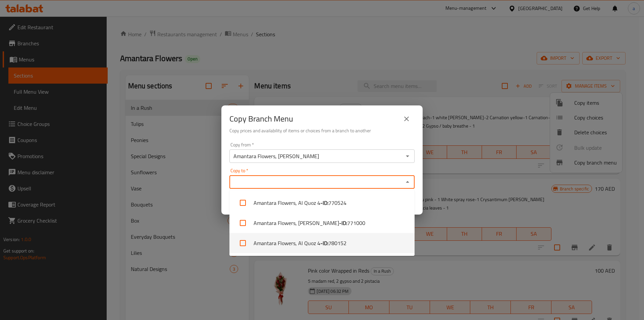  I want to click on button: Close, so click(407, 182).